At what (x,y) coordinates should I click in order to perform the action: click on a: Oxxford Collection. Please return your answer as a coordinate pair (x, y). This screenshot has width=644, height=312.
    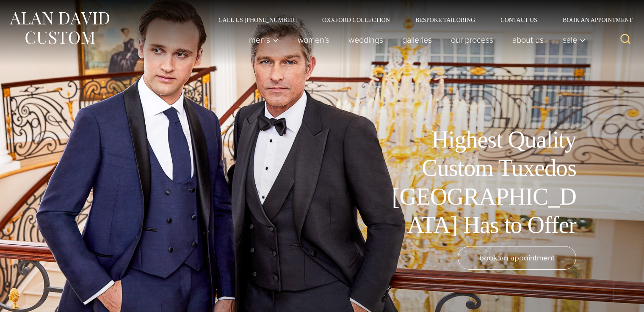
    Looking at the image, I should click on (356, 20).